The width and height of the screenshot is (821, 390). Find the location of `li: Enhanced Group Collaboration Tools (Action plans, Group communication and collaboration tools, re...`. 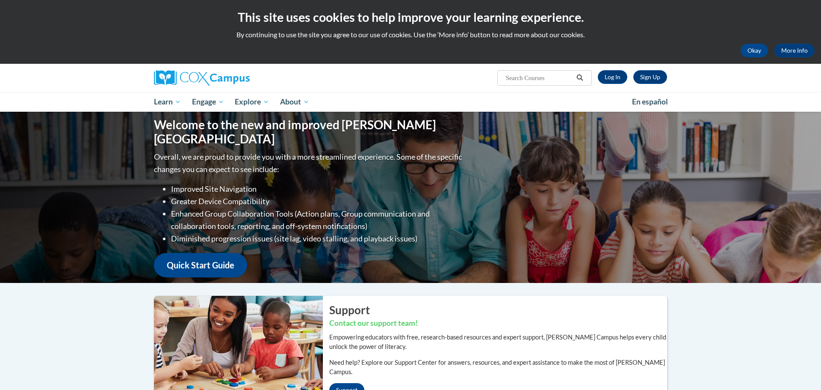

li: Enhanced Group Collaboration Tools (Action plans, Group communication and collaboration tools, re... is located at coordinates (317, 220).